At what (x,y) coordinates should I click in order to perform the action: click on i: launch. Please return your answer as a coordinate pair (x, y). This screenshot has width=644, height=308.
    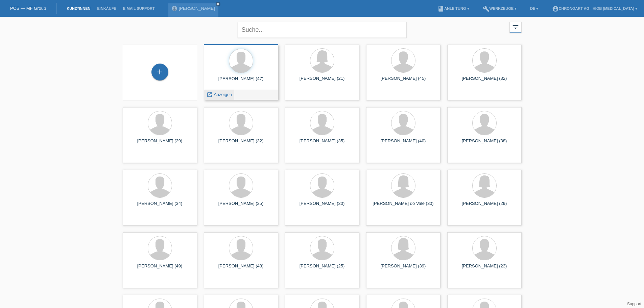
    Looking at the image, I should click on (210, 95).